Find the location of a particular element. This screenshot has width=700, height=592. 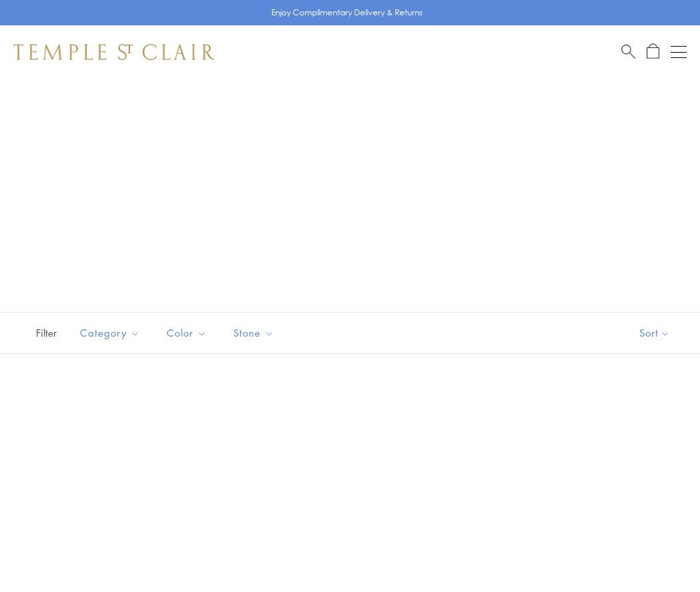

button: Category is located at coordinates (110, 333).